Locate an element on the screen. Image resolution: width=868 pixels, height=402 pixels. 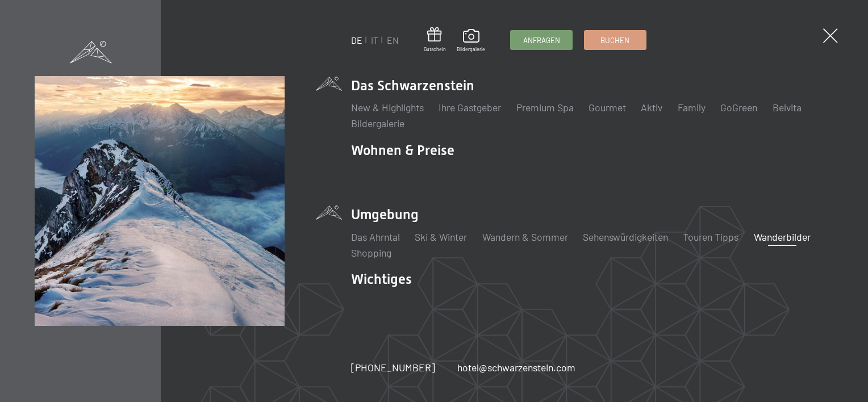
span: Buchen is located at coordinates (614, 41).